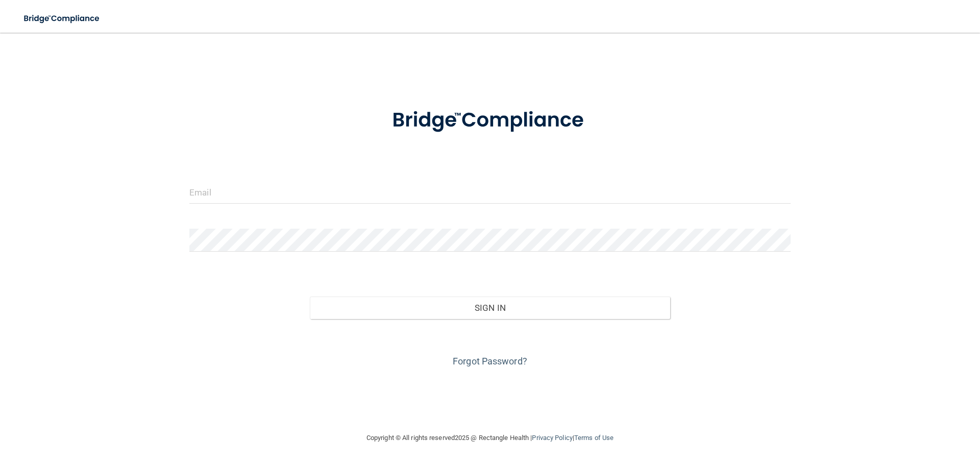  What do you see at coordinates (594, 438) in the screenshot?
I see `a: Terms of Use` at bounding box center [594, 438].